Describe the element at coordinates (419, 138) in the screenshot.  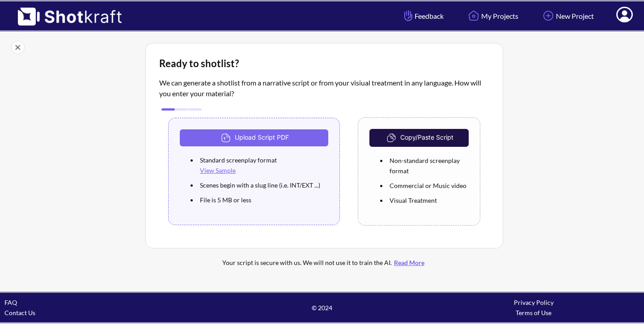
I see `button: Copy/Paste Script` at that location.